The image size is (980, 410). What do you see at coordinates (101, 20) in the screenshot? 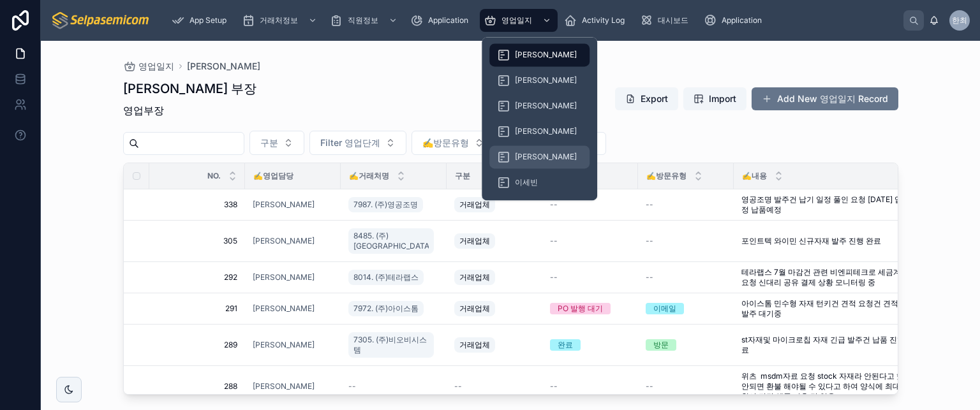
I see `img: App logo` at bounding box center [101, 20].